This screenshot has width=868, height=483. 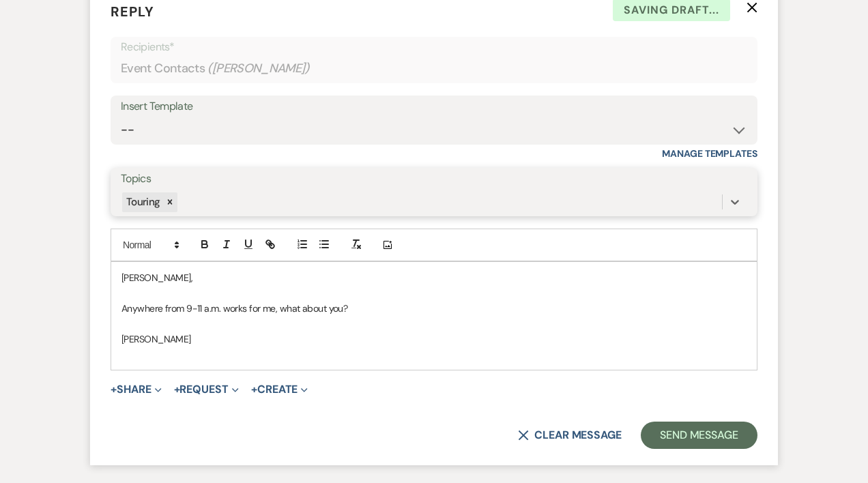 I want to click on button: Create, so click(x=279, y=390).